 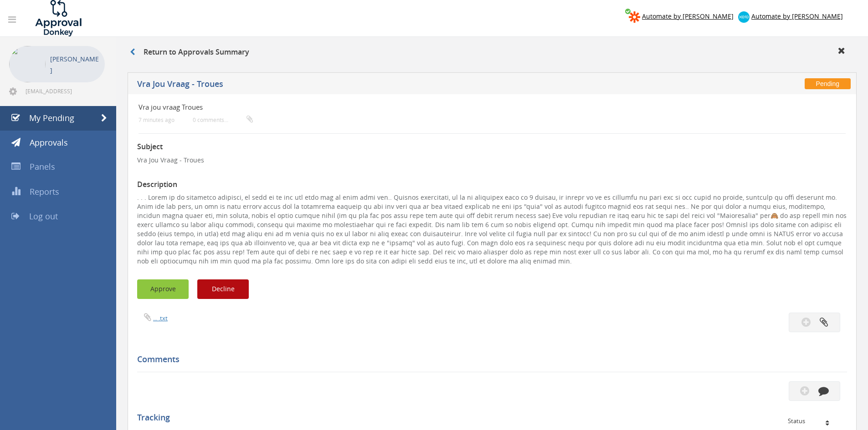 I want to click on p: Vra Jou Vraag - Troues, so click(x=492, y=160).